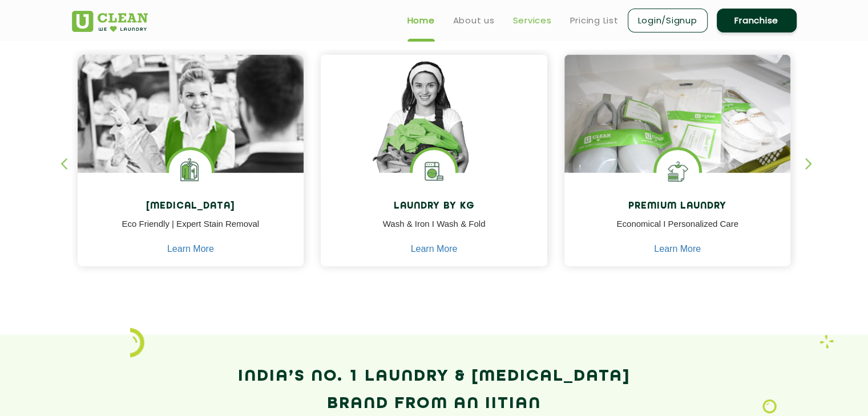 The image size is (868, 416). What do you see at coordinates (434, 171) in the screenshot?
I see `img: laundry washing machine` at bounding box center [434, 171].